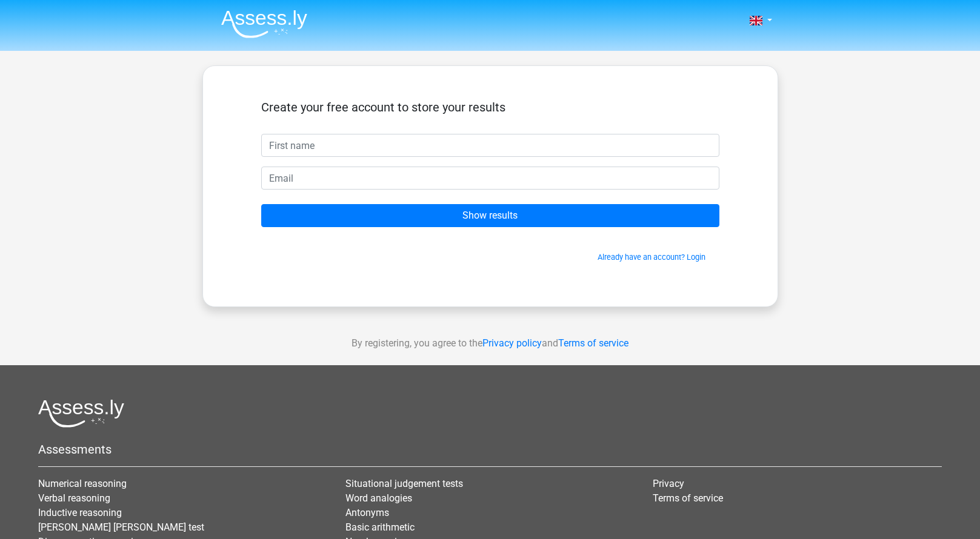 Image resolution: width=980 pixels, height=539 pixels. What do you see at coordinates (669, 483) in the screenshot?
I see `a: Privacy` at bounding box center [669, 483].